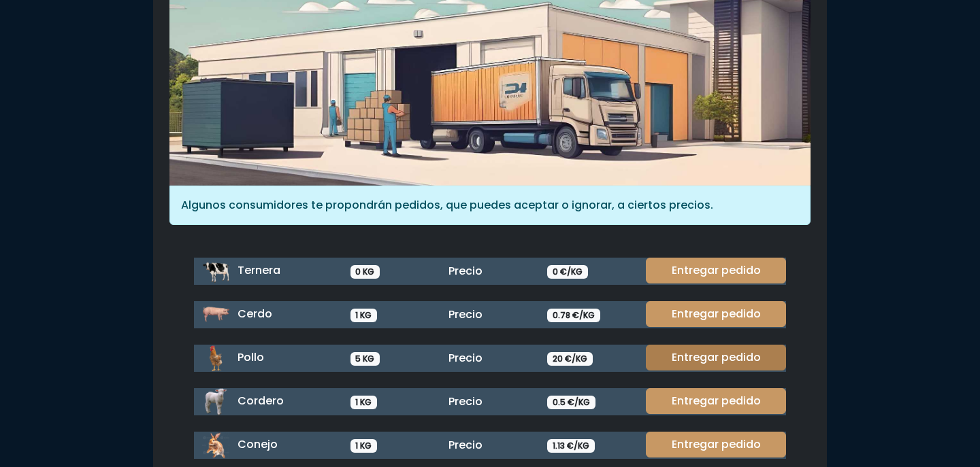 The height and width of the screenshot is (467, 980). Describe the element at coordinates (215, 402) in the screenshot. I see `img: cordero.png` at that location.